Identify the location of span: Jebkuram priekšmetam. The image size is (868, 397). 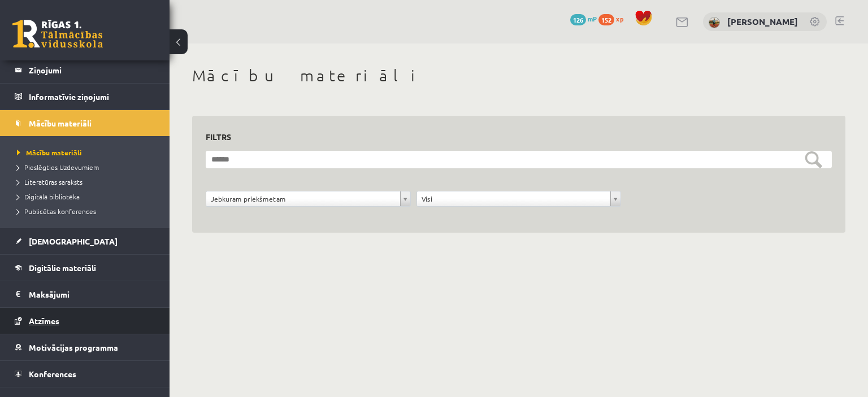
(303, 199).